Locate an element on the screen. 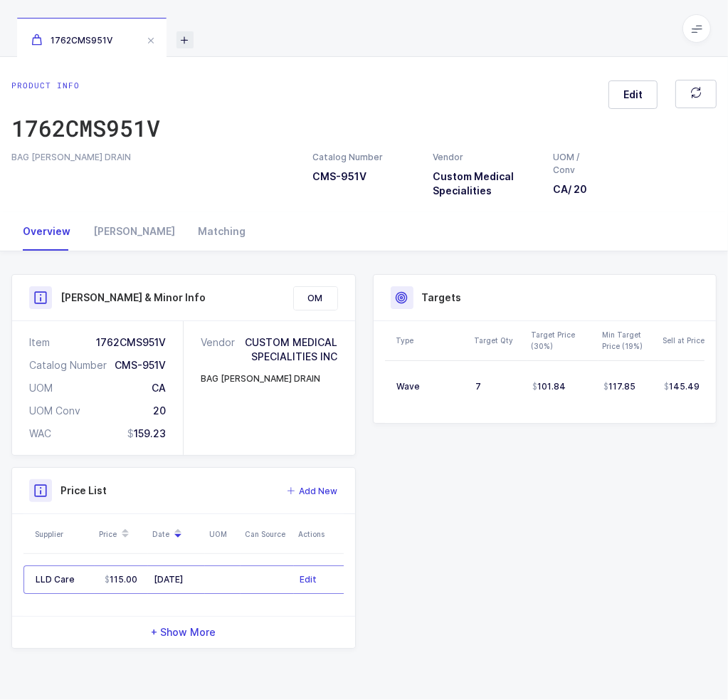  div: Sell at Price is located at coordinates (688, 340).